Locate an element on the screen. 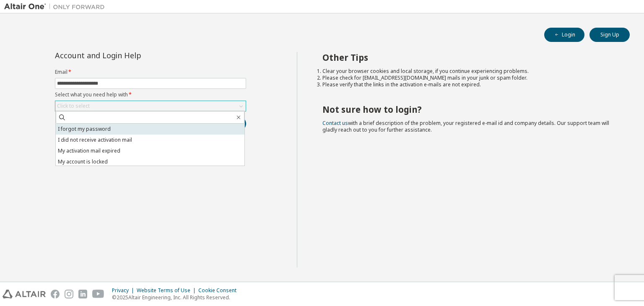  span: with a brief description of the problem, your registered e-mail id and company details. Our suppo... is located at coordinates (466, 126).